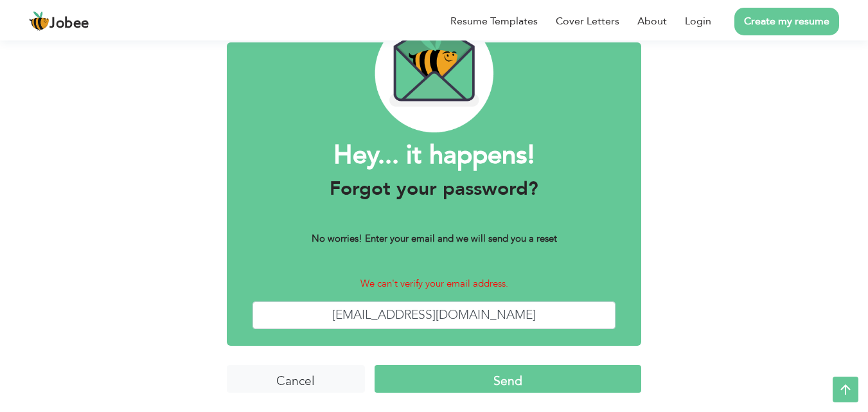 This screenshot has height=412, width=868. I want to click on img: envelope_bee.png, so click(434, 73).